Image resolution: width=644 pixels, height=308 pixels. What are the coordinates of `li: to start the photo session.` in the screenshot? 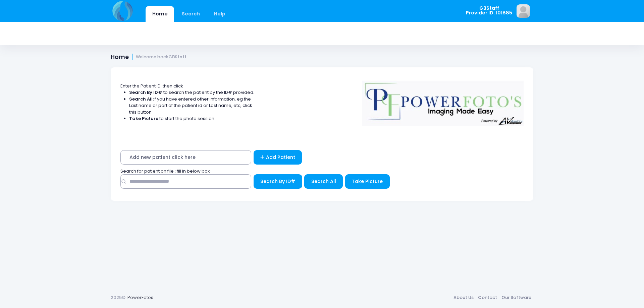 It's located at (192, 118).